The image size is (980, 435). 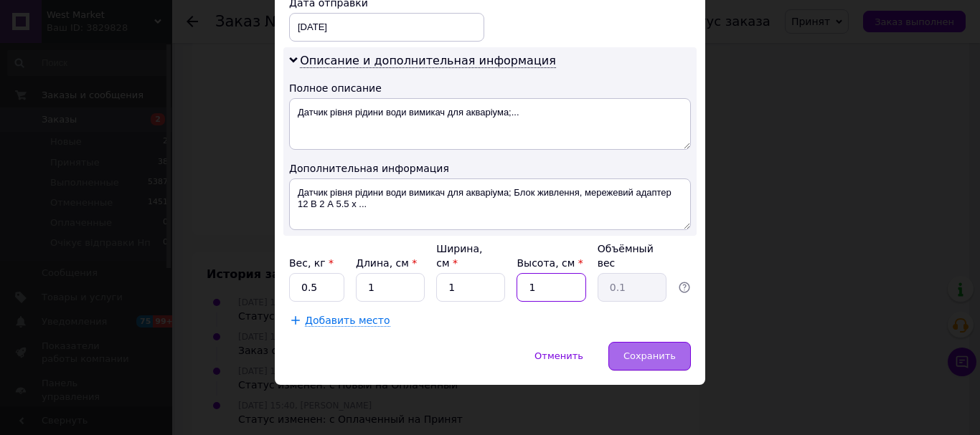 I want to click on label: Ширина, см, so click(x=459, y=256).